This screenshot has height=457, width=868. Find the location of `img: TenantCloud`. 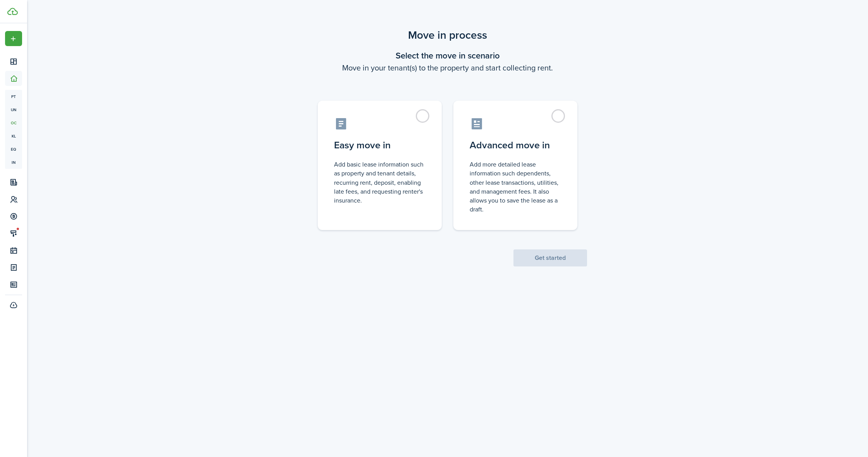

img: TenantCloud is located at coordinates (13, 11).